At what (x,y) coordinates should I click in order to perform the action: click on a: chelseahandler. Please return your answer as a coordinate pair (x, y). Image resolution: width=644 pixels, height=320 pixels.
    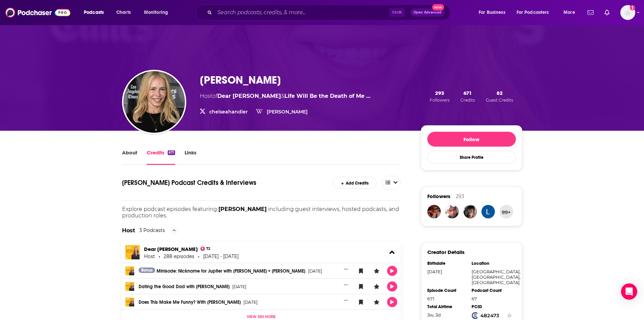
    Looking at the image, I should click on (228, 112).